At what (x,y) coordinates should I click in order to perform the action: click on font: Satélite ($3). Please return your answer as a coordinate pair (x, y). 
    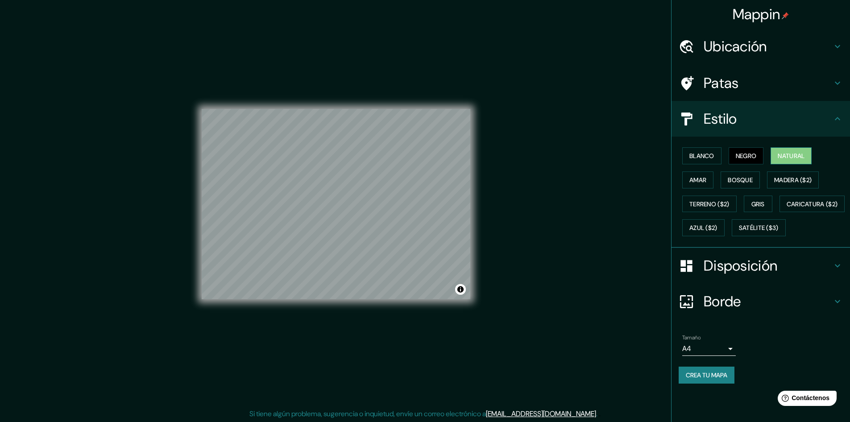
    Looking at the image, I should click on (759, 228).